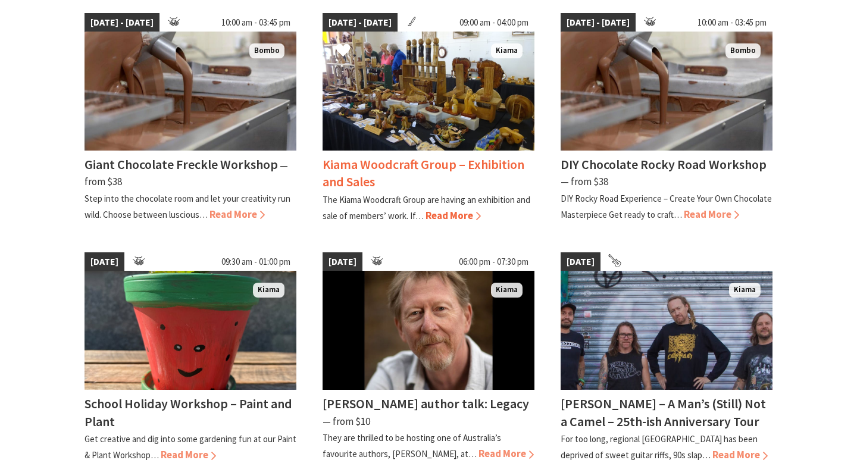 Image resolution: width=857 pixels, height=463 pixels. What do you see at coordinates (493, 262) in the screenshot?
I see `span: 06:00 pm - 07:30 pm` at bounding box center [493, 262].